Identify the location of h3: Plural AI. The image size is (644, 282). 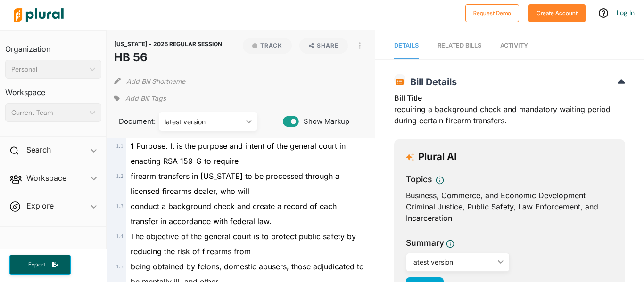
(437, 157).